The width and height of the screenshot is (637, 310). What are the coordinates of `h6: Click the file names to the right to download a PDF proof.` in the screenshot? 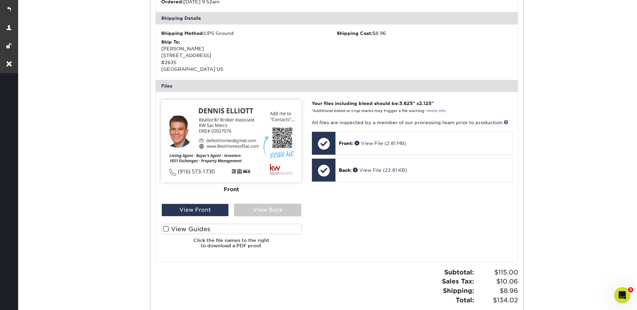 It's located at (231, 246).